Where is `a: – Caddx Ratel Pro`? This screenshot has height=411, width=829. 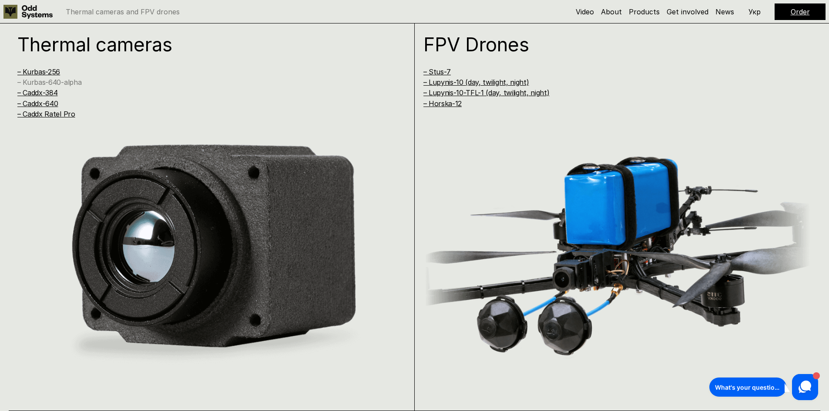
a: – Caddx Ratel Pro is located at coordinates (46, 114).